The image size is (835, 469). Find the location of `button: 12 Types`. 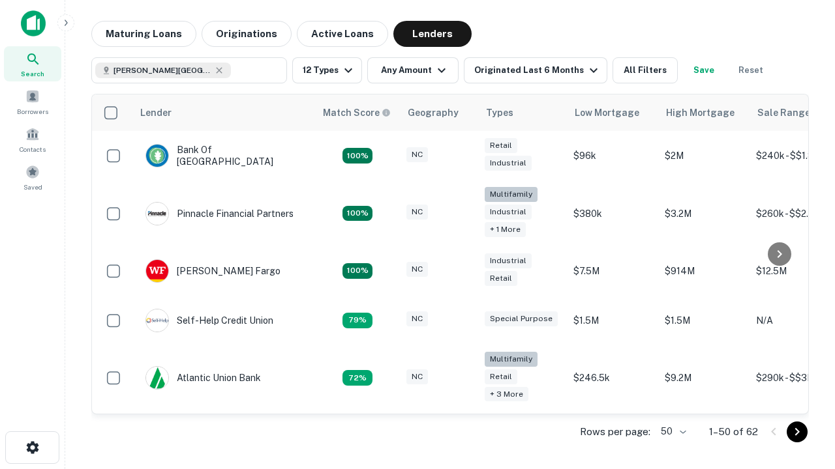

button: 12 Types is located at coordinates (327, 70).